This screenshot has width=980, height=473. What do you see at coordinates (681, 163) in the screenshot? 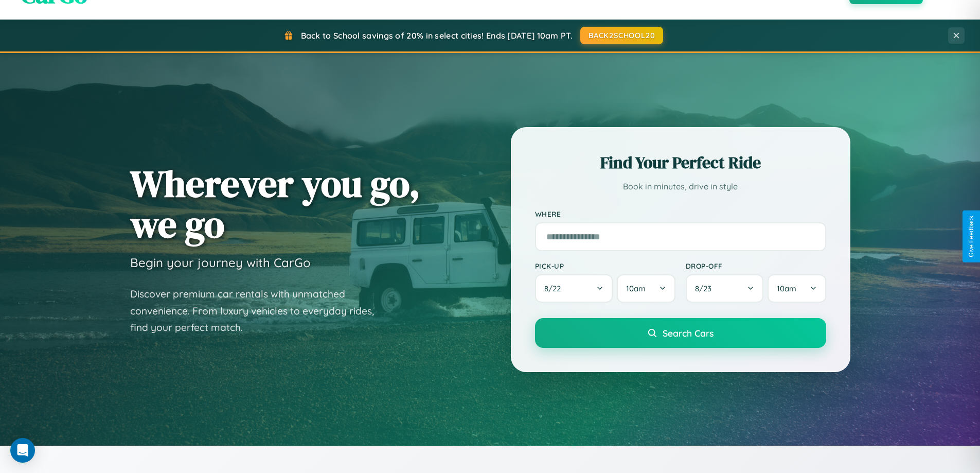
I see `h2: Find Your Perfect Ride` at bounding box center [681, 163].